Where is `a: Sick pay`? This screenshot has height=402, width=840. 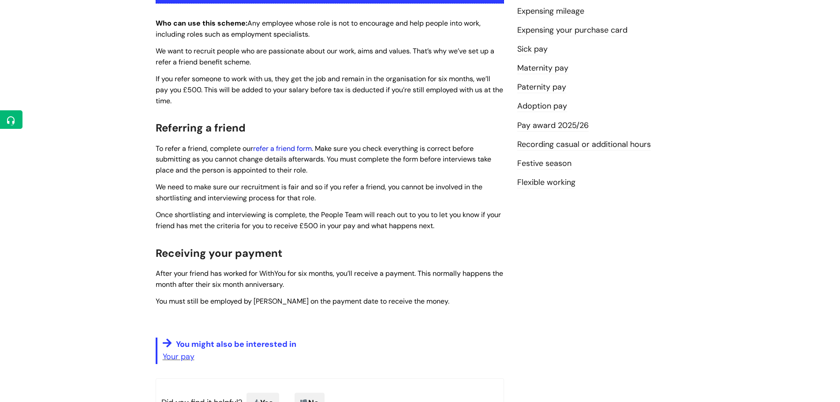
a: Sick pay is located at coordinates (532, 49).